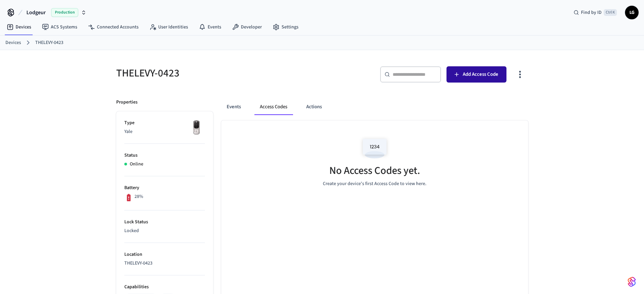 Image resolution: width=644 pixels, height=294 pixels. What do you see at coordinates (169, 27) in the screenshot?
I see `a: User Identities` at bounding box center [169, 27].